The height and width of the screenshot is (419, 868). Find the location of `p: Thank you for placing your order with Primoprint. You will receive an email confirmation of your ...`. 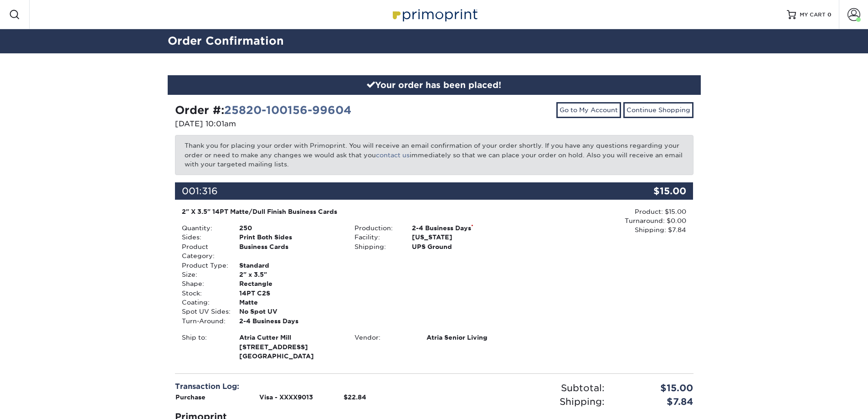

p: Thank you for placing your order with Primoprint. You will receive an email confirmation of your ... is located at coordinates (434, 154).